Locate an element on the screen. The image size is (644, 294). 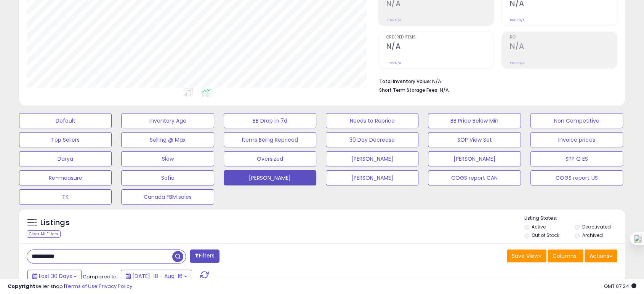
strong: Copyright is located at coordinates (21, 286).